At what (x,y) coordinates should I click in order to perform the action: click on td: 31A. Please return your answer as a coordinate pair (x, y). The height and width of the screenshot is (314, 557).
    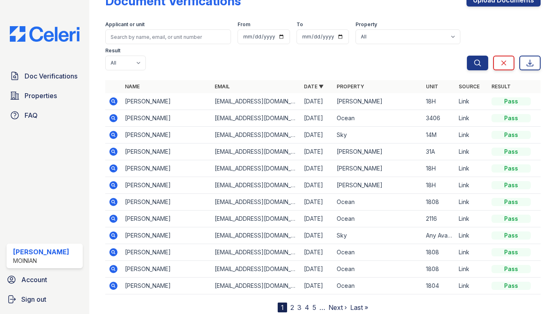
    Looking at the image, I should click on (439, 152).